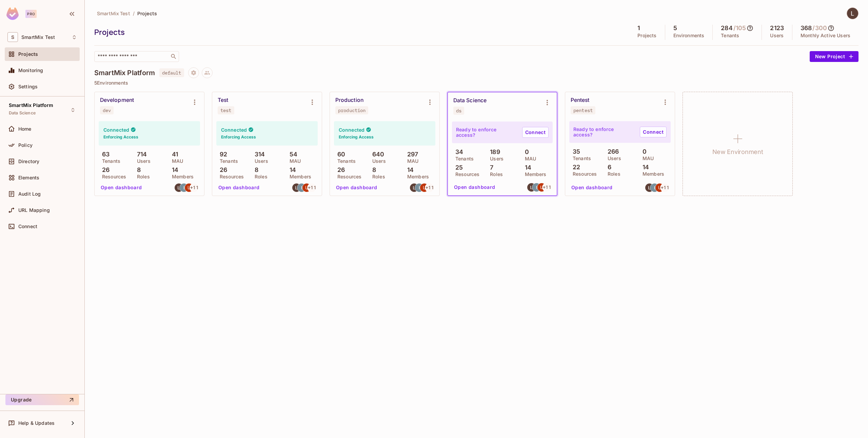 This screenshot has width=868, height=438. What do you see at coordinates (28, 87) in the screenshot?
I see `span: Settings` at bounding box center [28, 87].